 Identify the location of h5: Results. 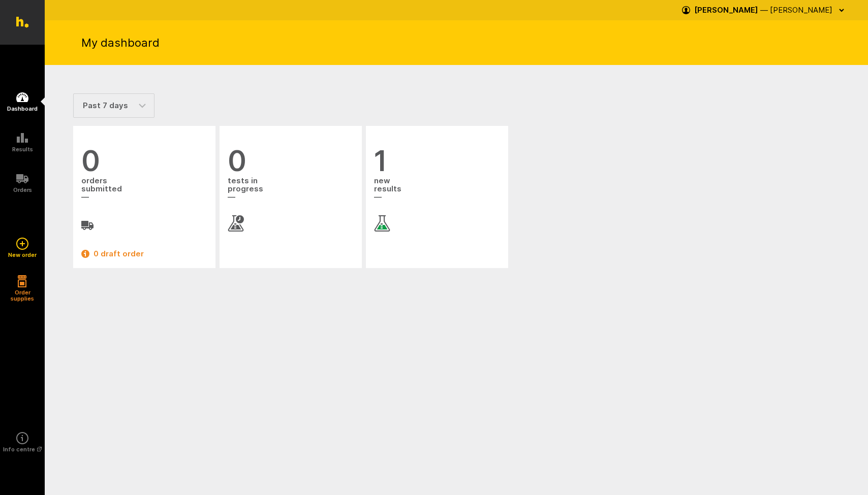
(22, 149).